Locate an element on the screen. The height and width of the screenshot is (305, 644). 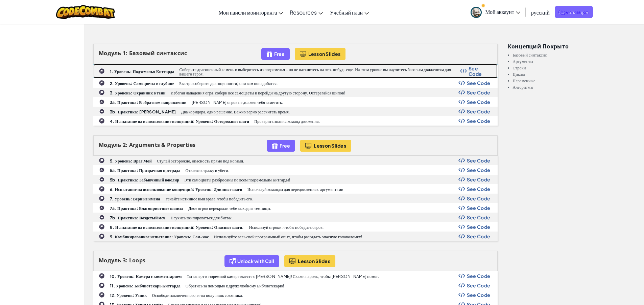
b: 7b. Практика: Воздетый меч is located at coordinates (138, 217).